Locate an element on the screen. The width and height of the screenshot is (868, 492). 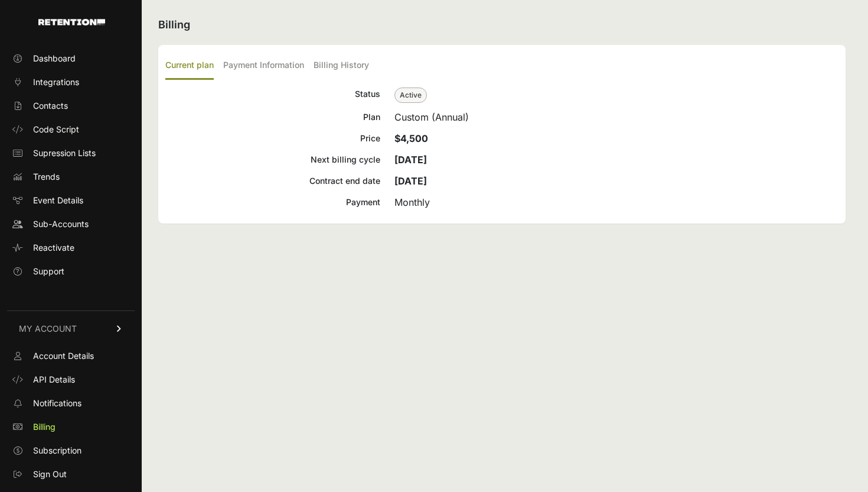
div: Plan is located at coordinates (273, 117).